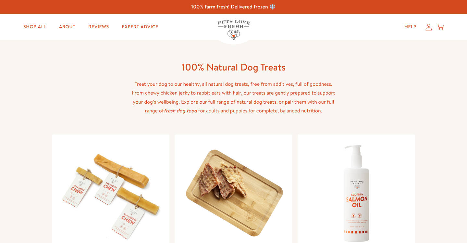 The height and width of the screenshot is (243, 467). What do you see at coordinates (180, 111) in the screenshot?
I see `em: fresh dog food` at bounding box center [180, 111].